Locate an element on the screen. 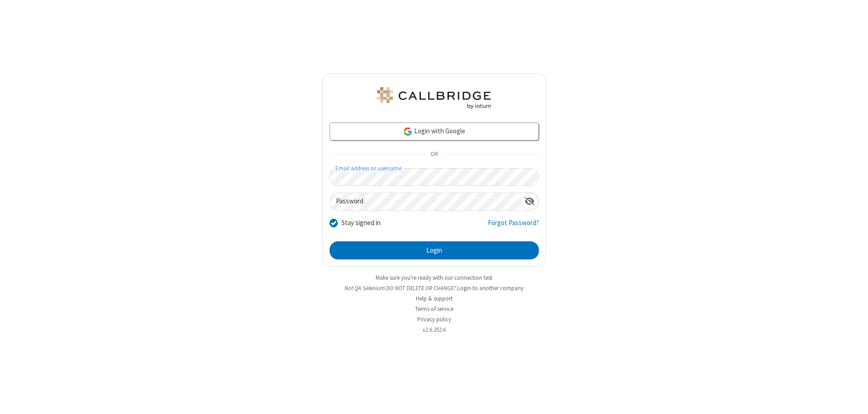 The height and width of the screenshot is (414, 868). img: google-icon.png is located at coordinates (408, 131).